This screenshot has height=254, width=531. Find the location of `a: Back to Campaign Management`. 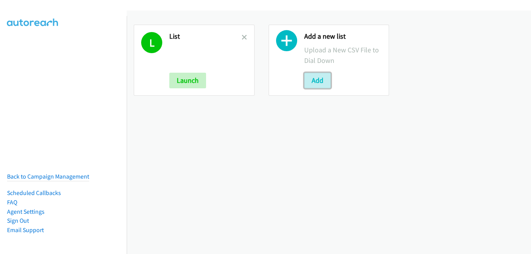

a: Back to Campaign Management is located at coordinates (48, 176).